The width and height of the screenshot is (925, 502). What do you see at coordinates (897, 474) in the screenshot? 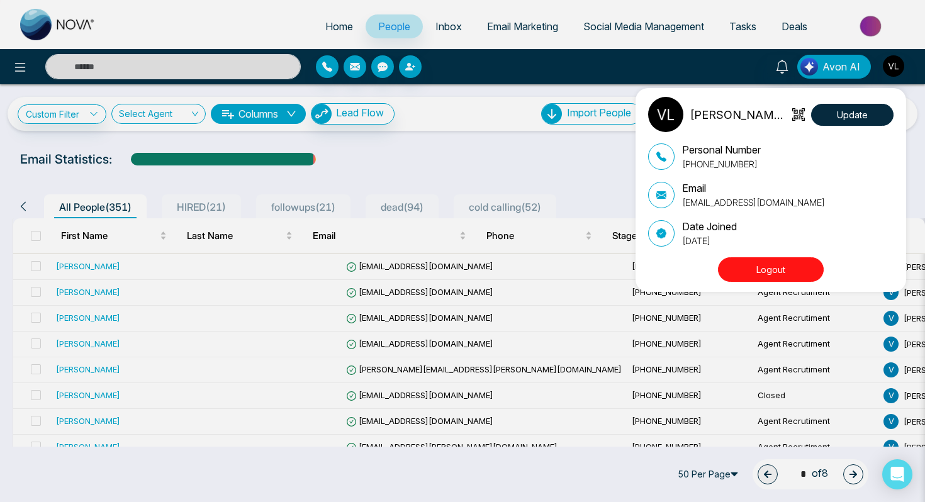
I see `div: Open Intercom Messenger` at bounding box center [897, 474].